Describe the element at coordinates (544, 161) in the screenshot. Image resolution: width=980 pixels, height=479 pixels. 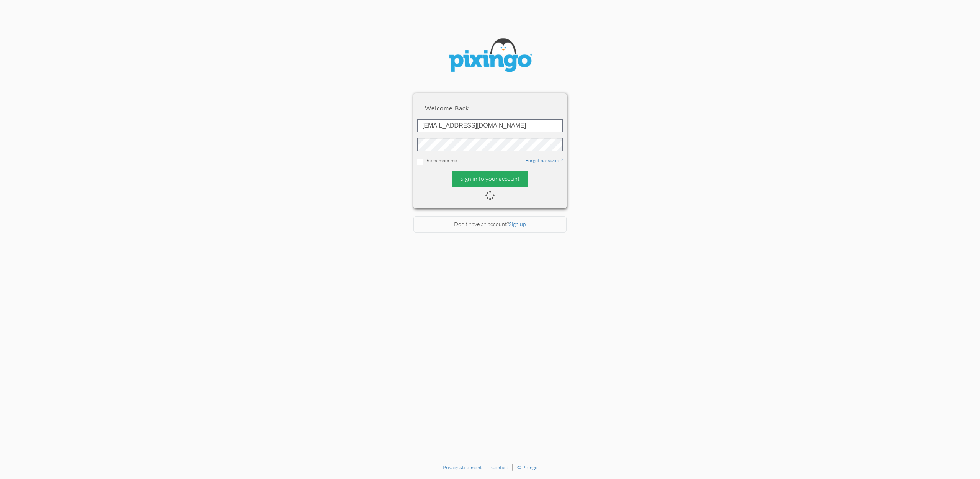
I see `a: Forgot password?` at that location.